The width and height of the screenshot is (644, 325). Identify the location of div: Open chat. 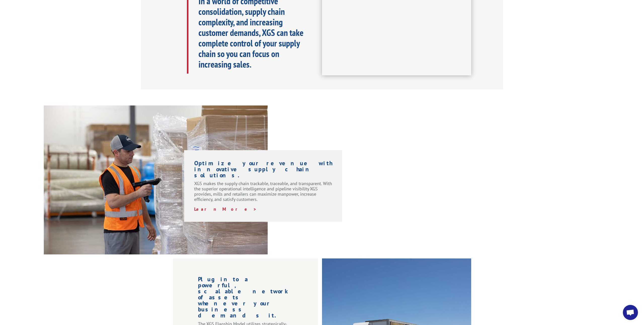
(631, 313).